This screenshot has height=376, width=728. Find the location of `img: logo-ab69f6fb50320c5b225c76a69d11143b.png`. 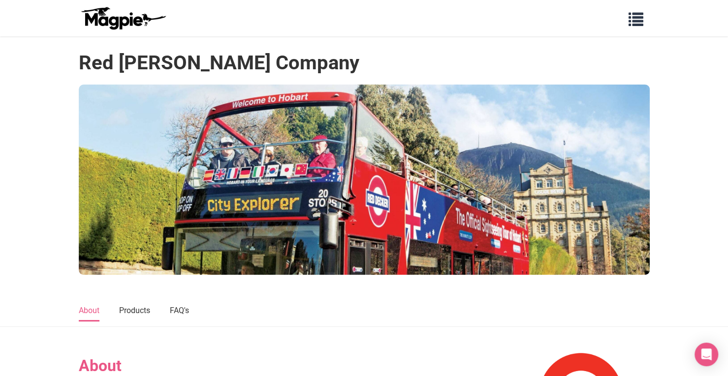

img: logo-ab69f6fb50320c5b225c76a69d11143b.png is located at coordinates (123, 18).